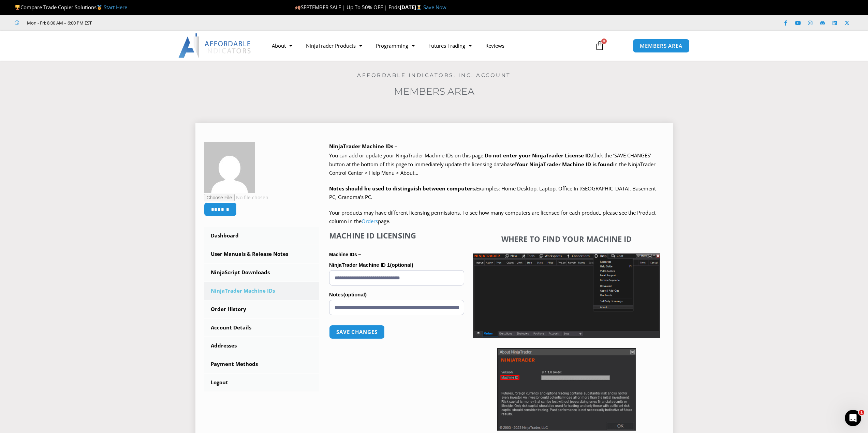  I want to click on a: Programming, so click(395, 46).